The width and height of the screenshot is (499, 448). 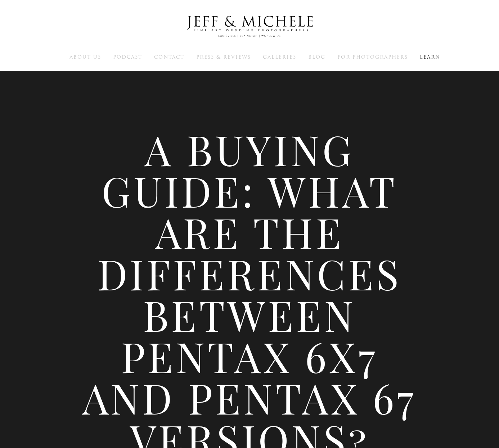 I want to click on a: For Photographers, so click(x=373, y=57).